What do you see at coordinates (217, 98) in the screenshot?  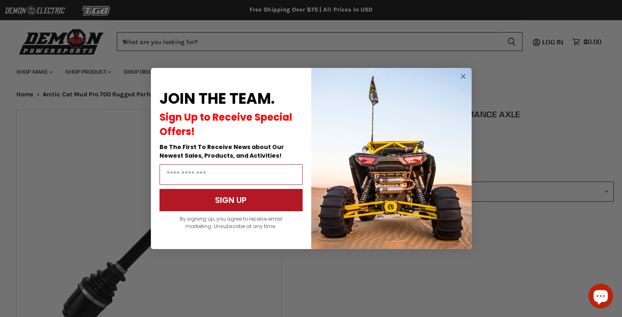 I see `span: JOIN THE TEAM.` at bounding box center [217, 98].